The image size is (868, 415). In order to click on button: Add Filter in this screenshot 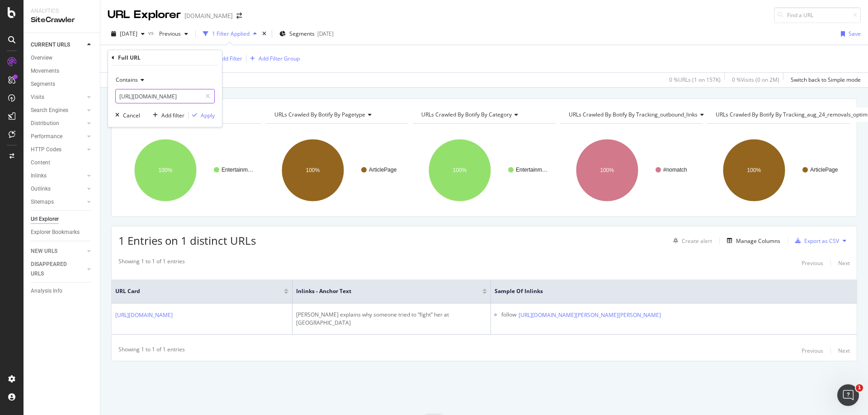, I will do `click(225, 59)`.